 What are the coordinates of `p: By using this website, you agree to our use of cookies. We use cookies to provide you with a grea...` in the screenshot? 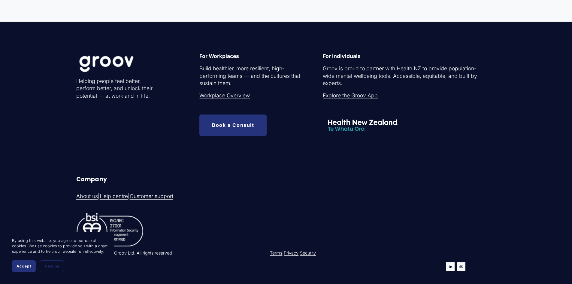 It's located at (60, 246).